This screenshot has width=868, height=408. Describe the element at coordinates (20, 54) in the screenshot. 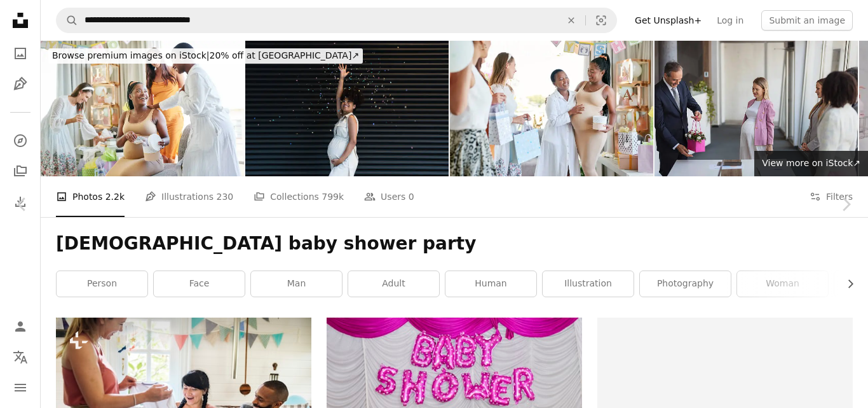

I see `a: Photos` at that location.